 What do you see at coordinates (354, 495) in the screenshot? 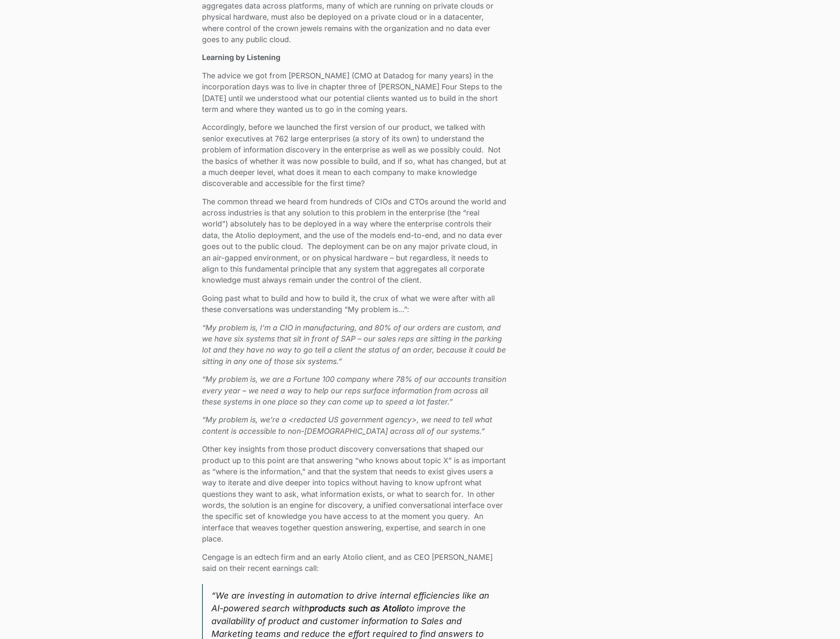
I see `p: Other key insights from those product discovery conversations that shaped our product up to this ...` at bounding box center [354, 495].